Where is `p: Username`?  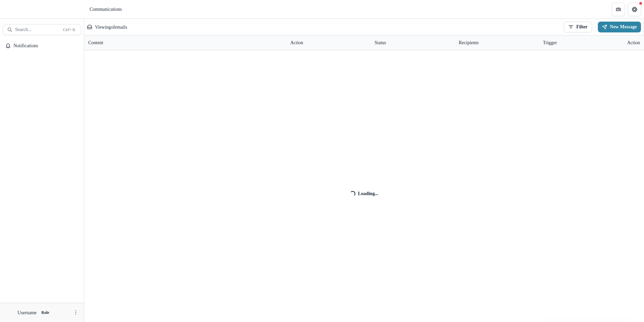
p: Username is located at coordinates (29, 313).